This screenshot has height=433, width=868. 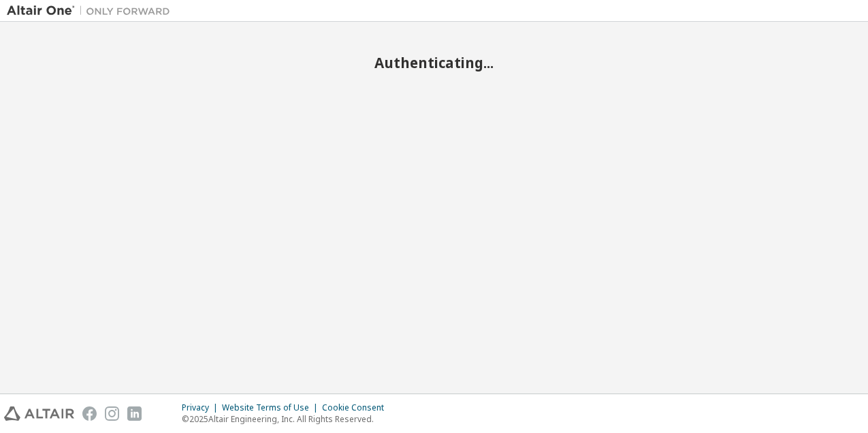 What do you see at coordinates (111, 414) in the screenshot?
I see `img: instagram.svg` at bounding box center [111, 414].